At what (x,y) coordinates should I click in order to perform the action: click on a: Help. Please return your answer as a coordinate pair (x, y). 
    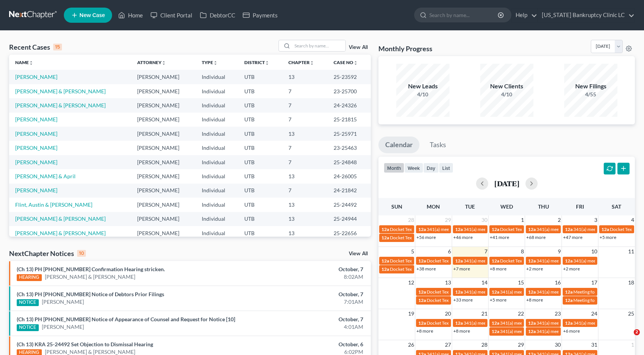
    Looking at the image, I should click on (524, 15).